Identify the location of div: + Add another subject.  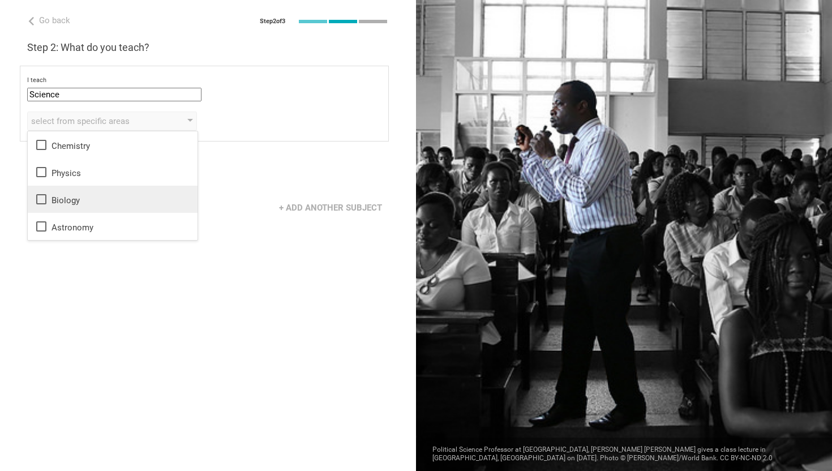
(331, 208).